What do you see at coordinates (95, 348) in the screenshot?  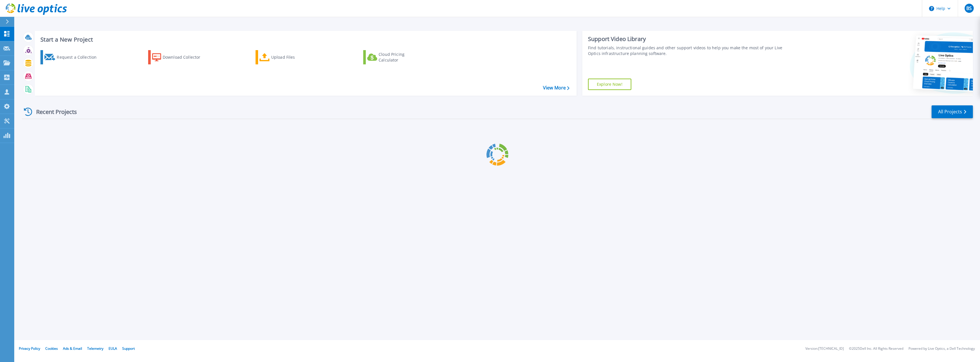 I see `a: Telemetry` at bounding box center [95, 348].